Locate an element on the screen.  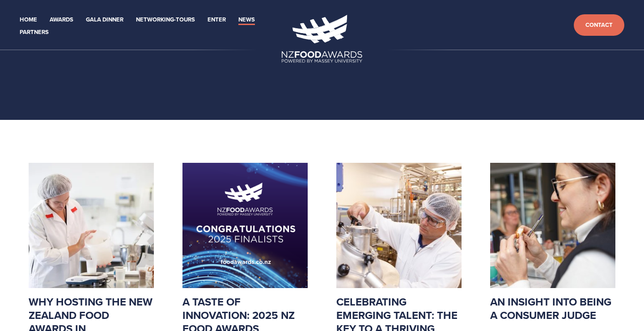
a: Contact is located at coordinates (599, 25).